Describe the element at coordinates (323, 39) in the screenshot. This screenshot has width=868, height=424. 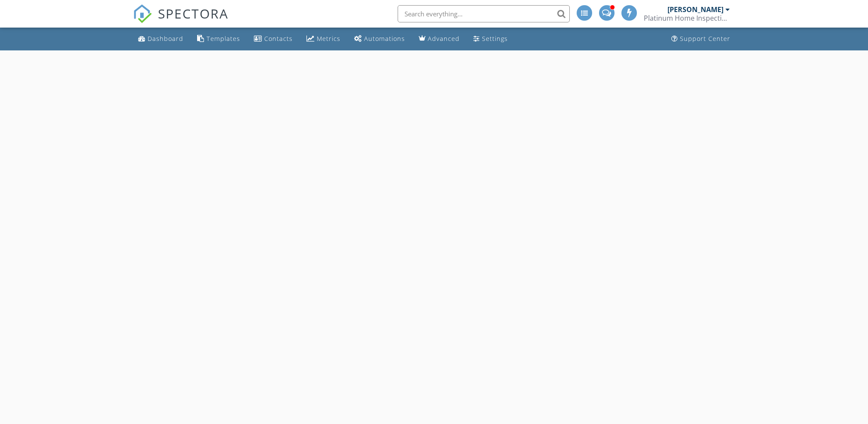
I see `a: Metrics` at that location.